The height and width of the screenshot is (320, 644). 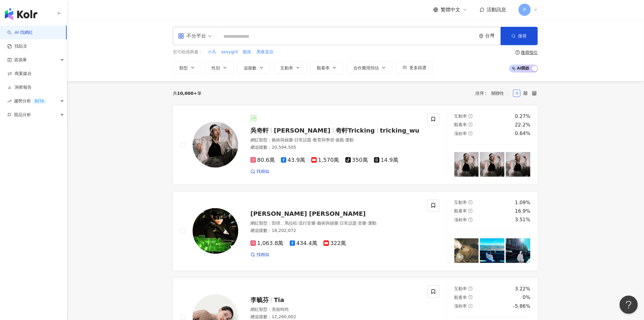 What do you see at coordinates (523, 220) in the screenshot?
I see `div: 3.51%` at bounding box center [523, 220].